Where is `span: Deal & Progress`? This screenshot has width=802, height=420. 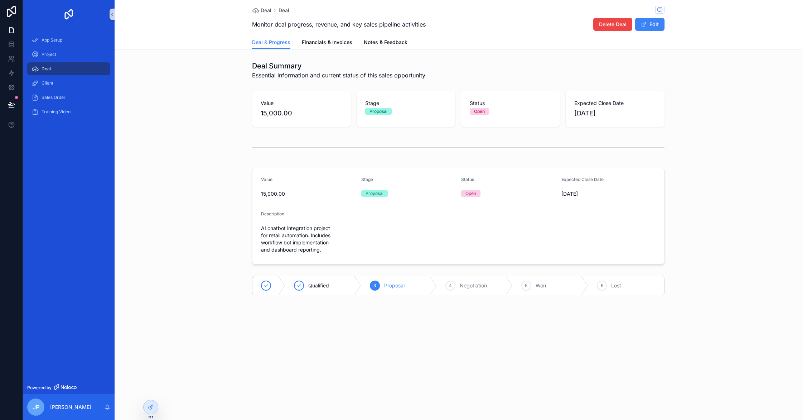
span: Deal & Progress is located at coordinates (271, 42).